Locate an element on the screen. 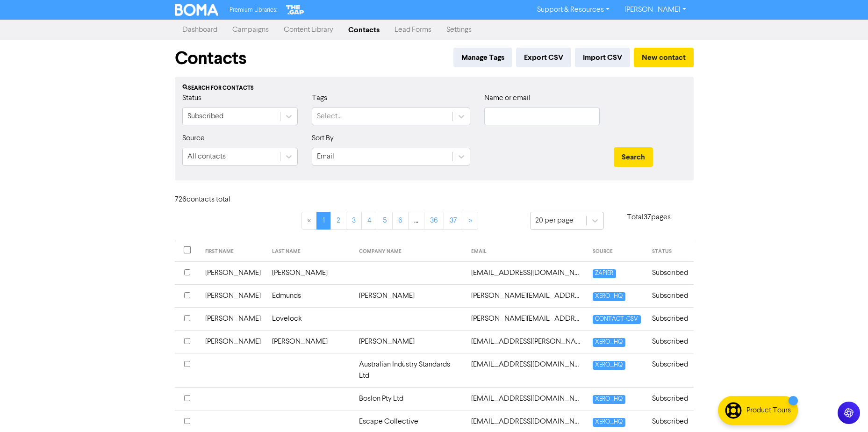  td: Boslon Pty Ltd is located at coordinates (409, 399).